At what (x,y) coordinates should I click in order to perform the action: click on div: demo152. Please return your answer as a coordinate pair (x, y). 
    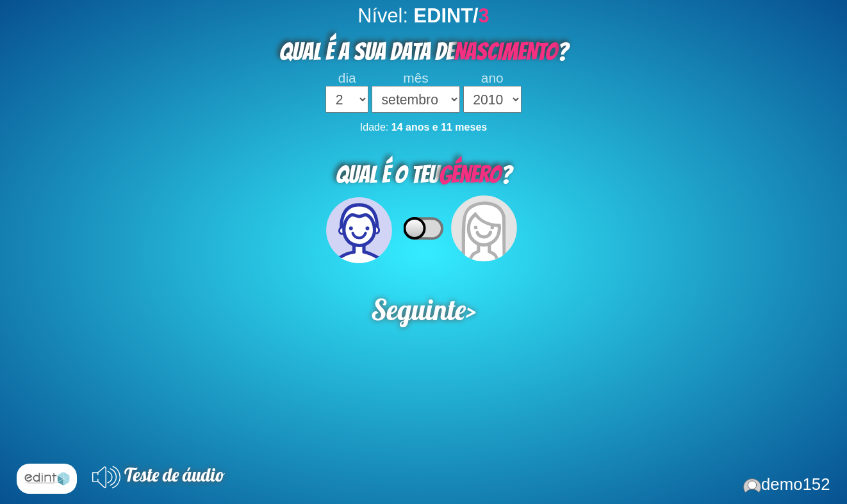
    Looking at the image, I should click on (786, 484).